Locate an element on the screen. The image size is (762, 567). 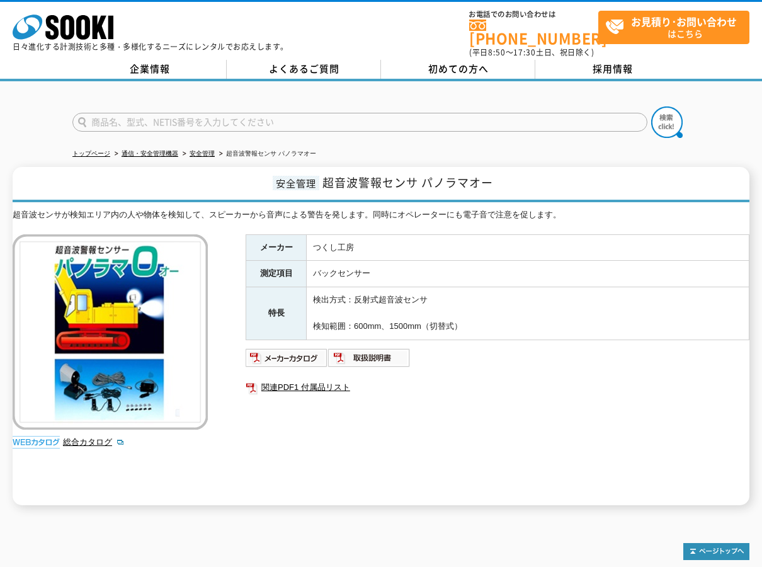
span: 安全管理 is located at coordinates (296, 183).